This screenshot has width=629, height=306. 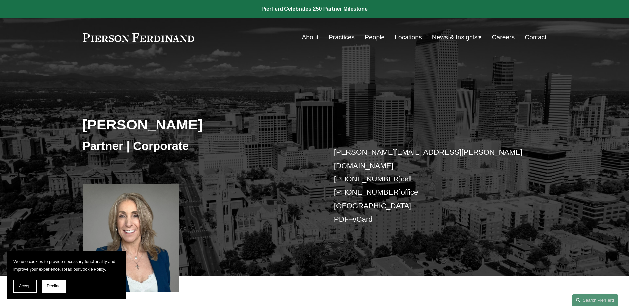 I want to click on span: Accept, so click(x=25, y=286).